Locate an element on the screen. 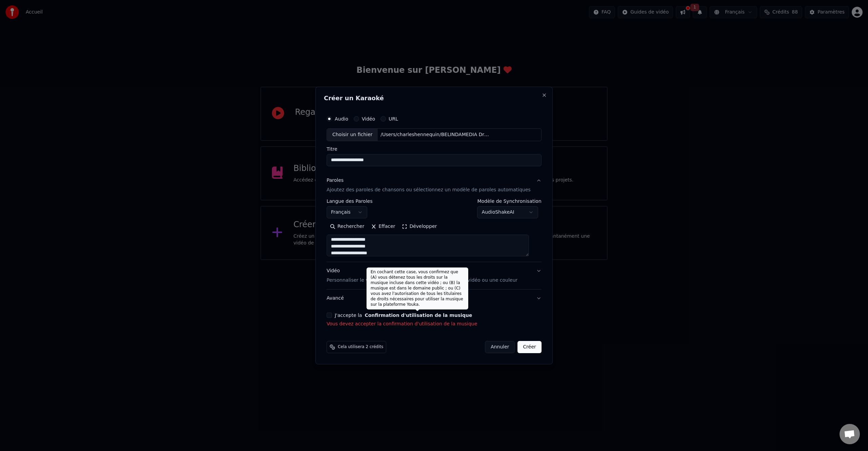 The image size is (868, 451). p: Personnaliser le vidéo de karaoké : utiliser une image, une vidéo ou une couleur is located at coordinates (421, 280).